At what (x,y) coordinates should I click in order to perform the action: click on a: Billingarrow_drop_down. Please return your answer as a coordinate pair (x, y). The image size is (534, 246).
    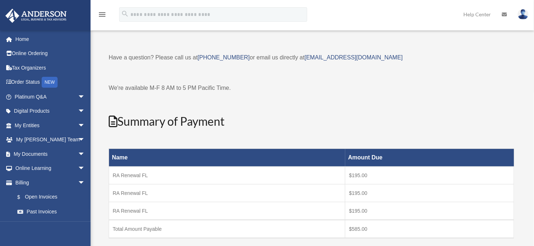
    Looking at the image, I should click on (49, 183).